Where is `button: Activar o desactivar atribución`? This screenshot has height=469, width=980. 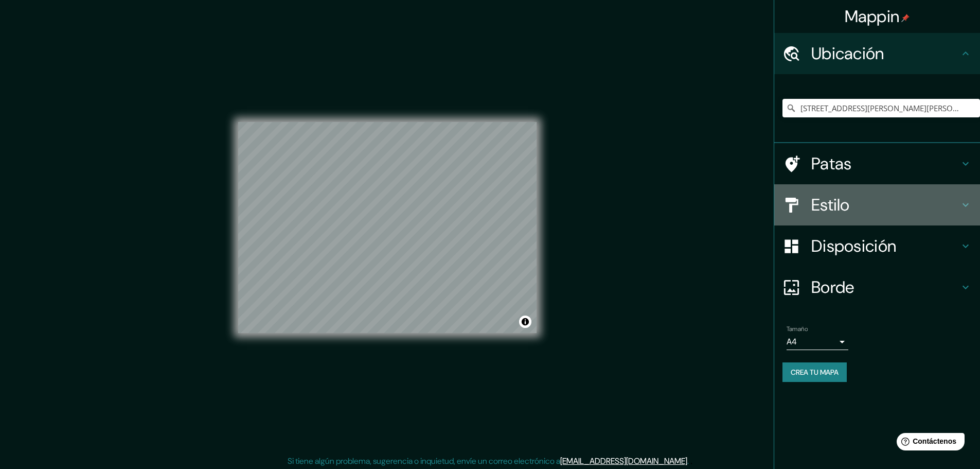 button: Activar o desactivar atribución is located at coordinates (526, 322).